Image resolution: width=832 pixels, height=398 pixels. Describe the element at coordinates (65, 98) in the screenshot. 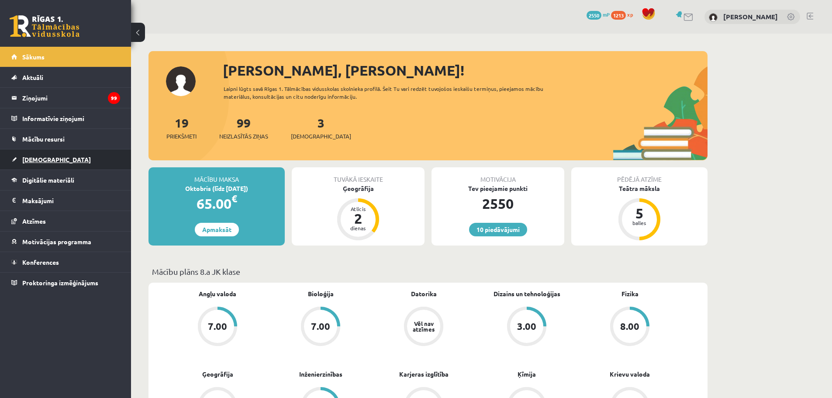

I see `a: Ziņojumi99` at that location.